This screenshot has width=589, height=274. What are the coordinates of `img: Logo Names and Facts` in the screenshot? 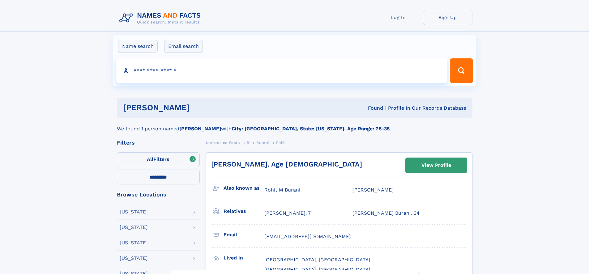 It's located at (161, 18).